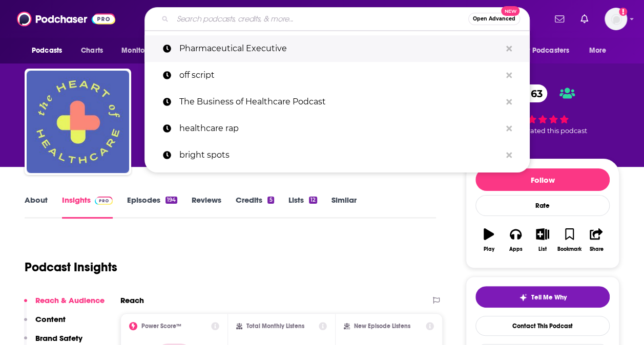 Image resolution: width=644 pixels, height=345 pixels. Describe the element at coordinates (494, 19) in the screenshot. I see `button: Open AdvancedNew` at that location.